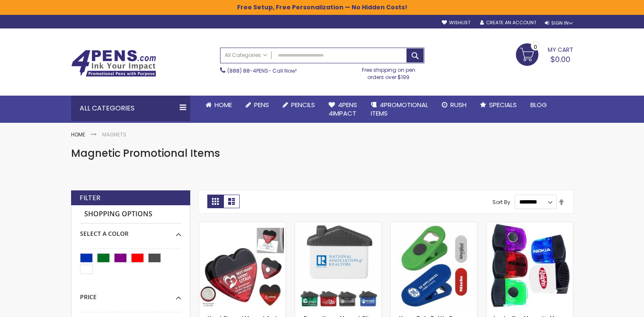  I want to click on a: Jumbo Size Magnetic Memo Clip, so click(529, 225).